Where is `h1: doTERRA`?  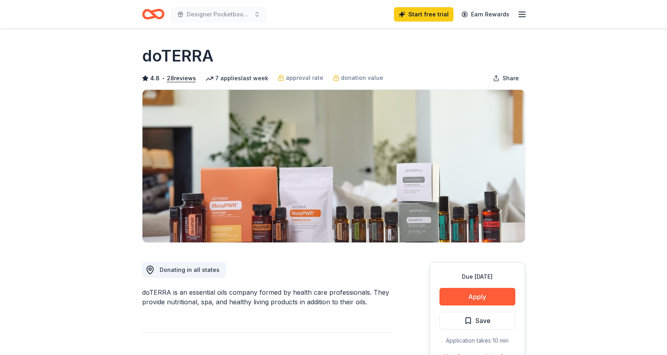 h1: doTERRA is located at coordinates (178, 56).